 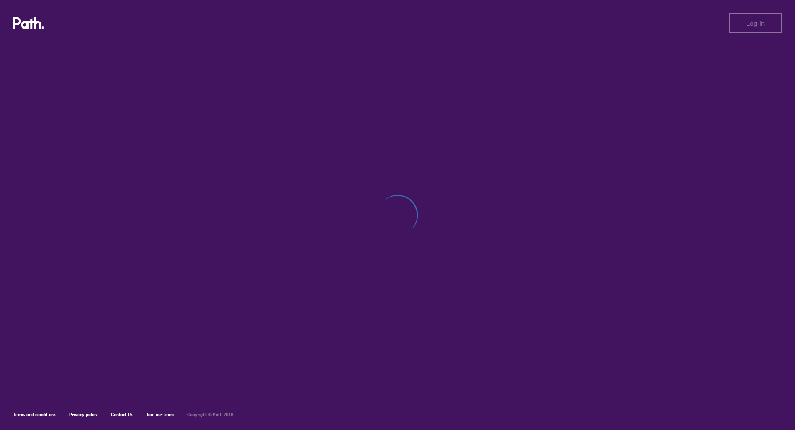 I want to click on a: Privacy policy, so click(x=83, y=415).